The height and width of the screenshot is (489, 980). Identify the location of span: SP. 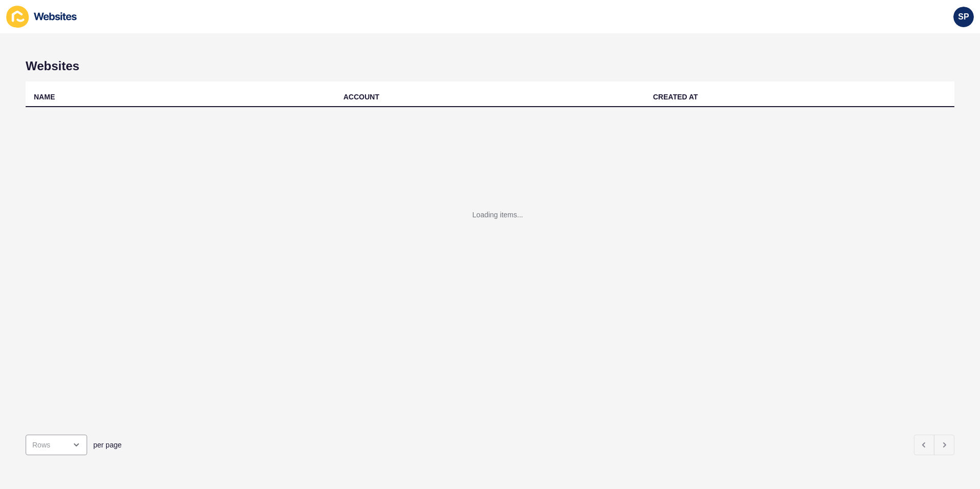
(963, 17).